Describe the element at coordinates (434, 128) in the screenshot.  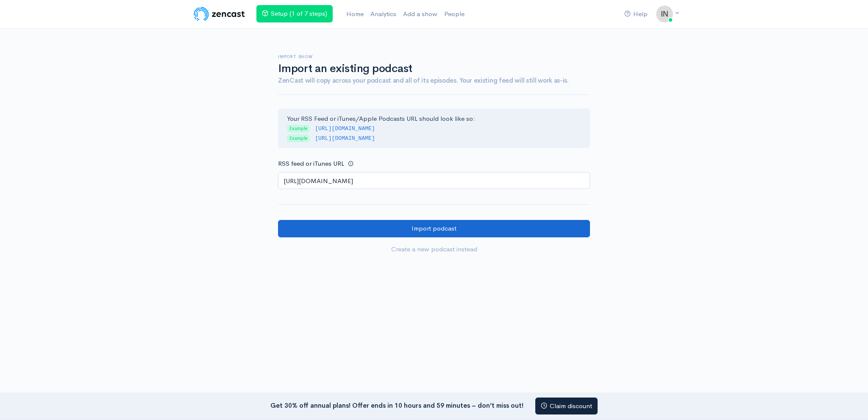
I see `div: Your RSS Feed or iTunes/Apple Podcasts URL should look like so:` at that location.